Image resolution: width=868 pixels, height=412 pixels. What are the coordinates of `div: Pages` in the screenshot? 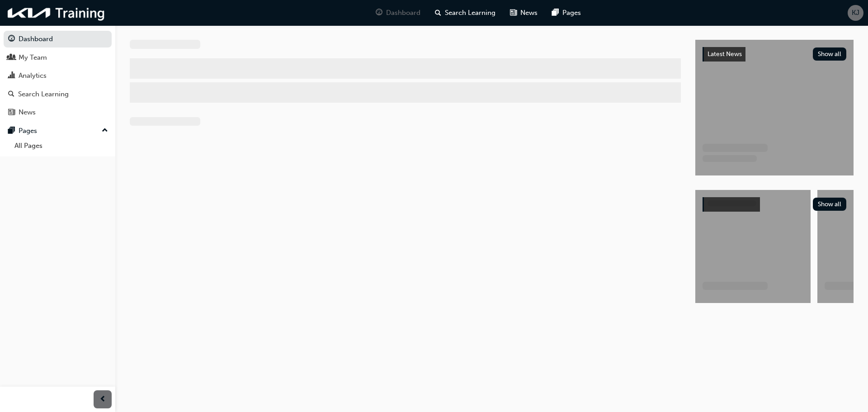 It's located at (28, 130).